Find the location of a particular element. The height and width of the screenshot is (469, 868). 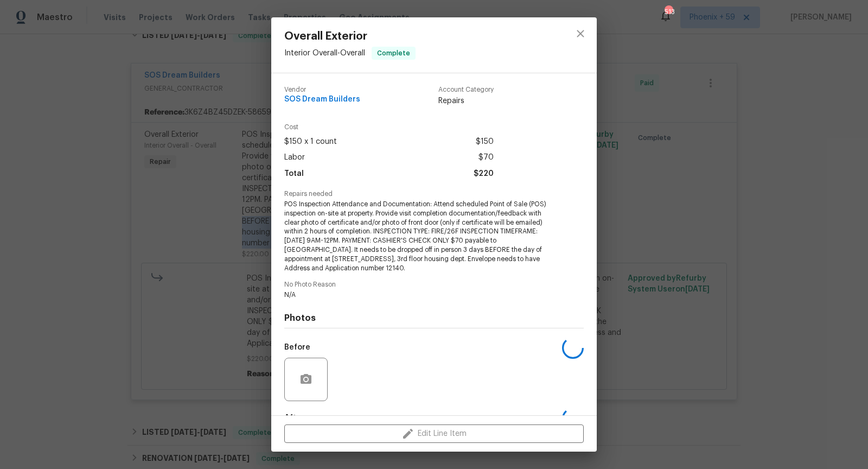

h5: Before is located at coordinates (297, 348).